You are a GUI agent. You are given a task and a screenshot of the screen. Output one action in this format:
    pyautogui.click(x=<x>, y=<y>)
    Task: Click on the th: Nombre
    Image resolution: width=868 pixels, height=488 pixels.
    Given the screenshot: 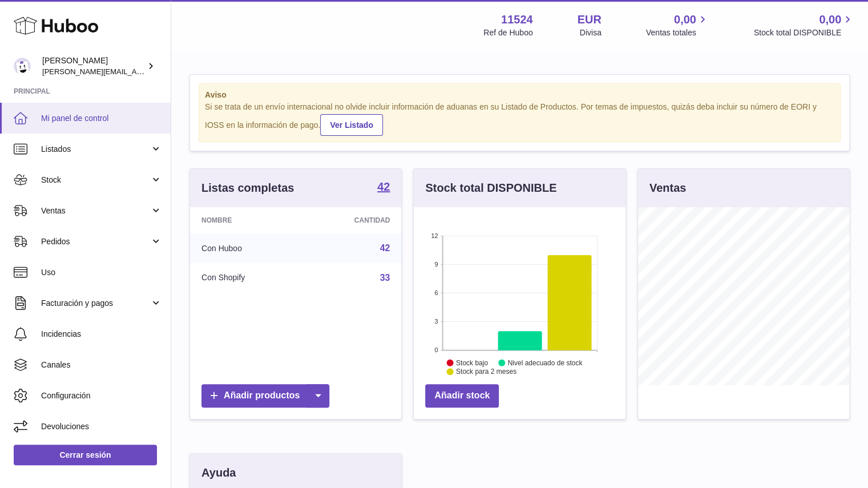 What is the action you would take?
    pyautogui.click(x=246, y=221)
    